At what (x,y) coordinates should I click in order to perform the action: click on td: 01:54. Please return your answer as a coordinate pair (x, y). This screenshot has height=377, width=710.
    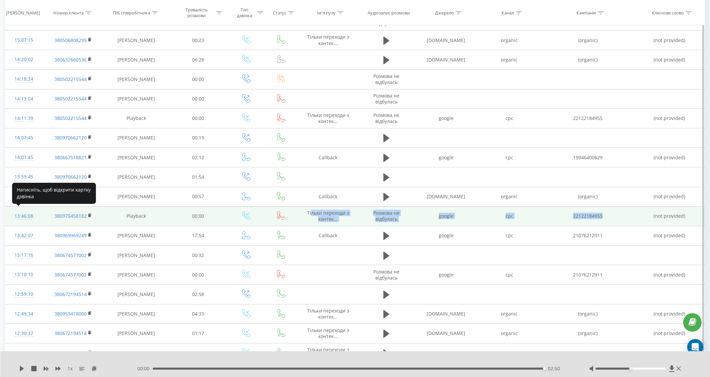
    Looking at the image, I should click on (198, 177).